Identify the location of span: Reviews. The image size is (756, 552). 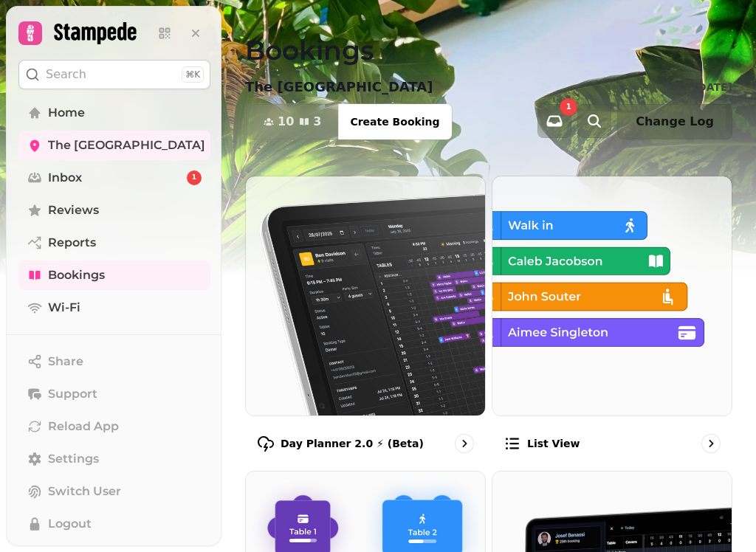
(73, 211).